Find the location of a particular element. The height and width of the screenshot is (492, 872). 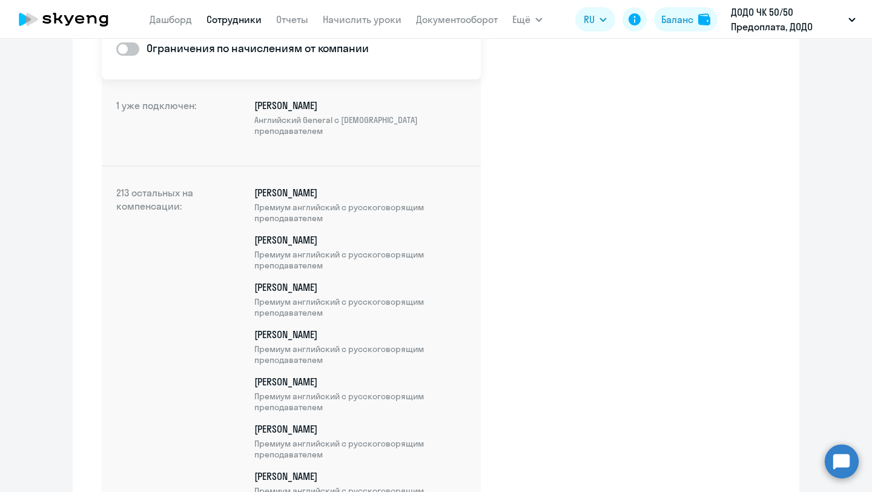

span: RU is located at coordinates (589, 19).